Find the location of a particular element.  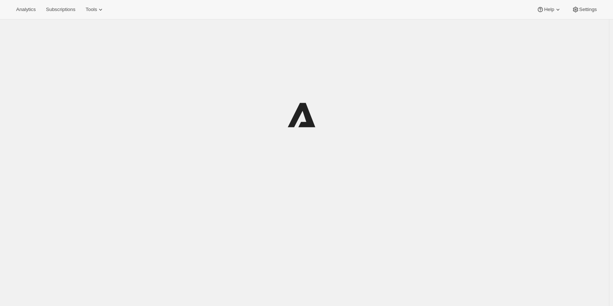

button: Subscriptions is located at coordinates (61, 10).